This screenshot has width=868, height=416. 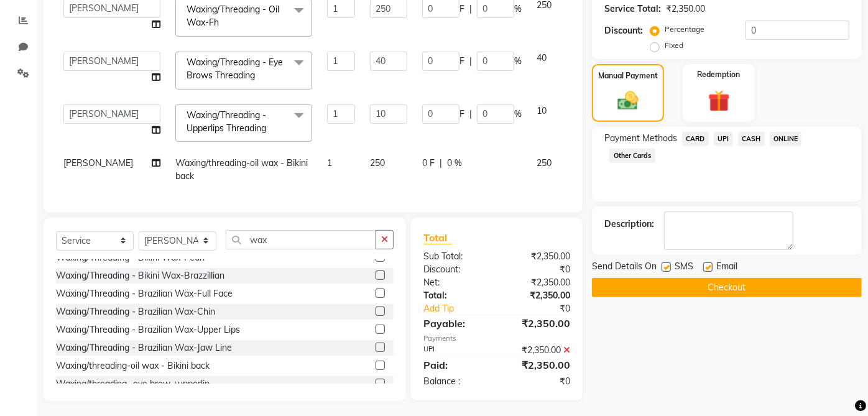 I want to click on div: Description:, so click(x=630, y=224).